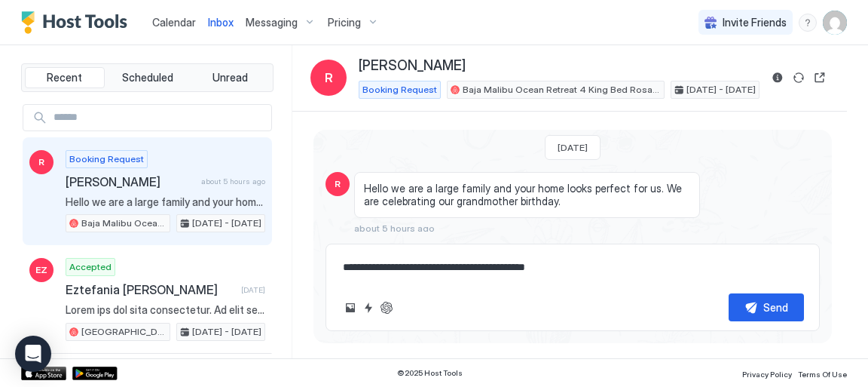 This screenshot has height=387, width=868. What do you see at coordinates (777, 78) in the screenshot?
I see `button: Reservation information` at bounding box center [777, 78].